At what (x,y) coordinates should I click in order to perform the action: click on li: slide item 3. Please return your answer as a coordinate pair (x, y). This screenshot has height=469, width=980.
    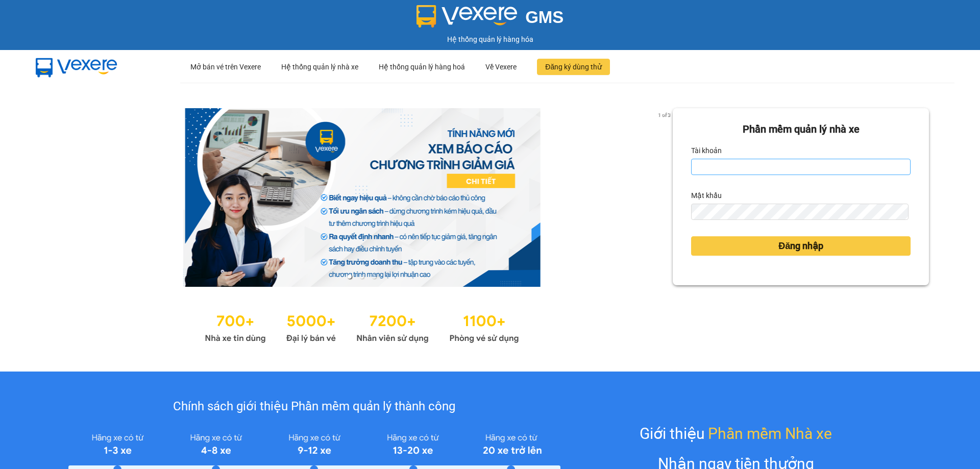
    Looking at the image, I should click on (374, 276).